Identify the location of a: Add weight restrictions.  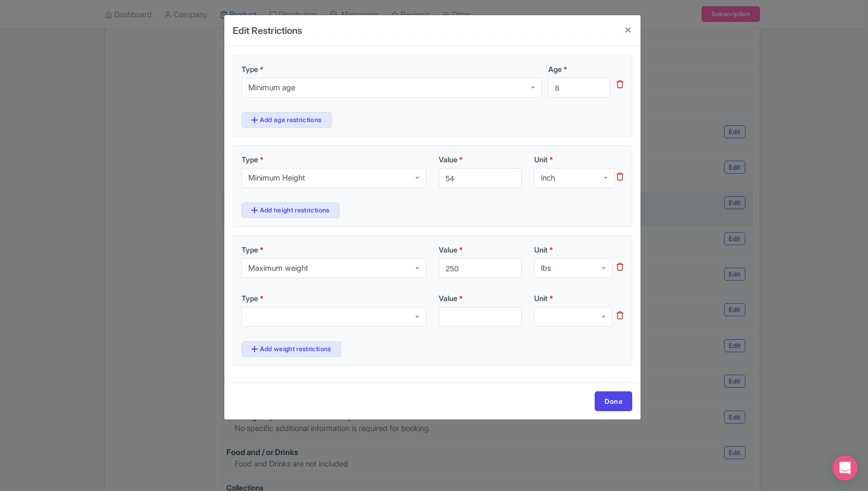
(291, 349).